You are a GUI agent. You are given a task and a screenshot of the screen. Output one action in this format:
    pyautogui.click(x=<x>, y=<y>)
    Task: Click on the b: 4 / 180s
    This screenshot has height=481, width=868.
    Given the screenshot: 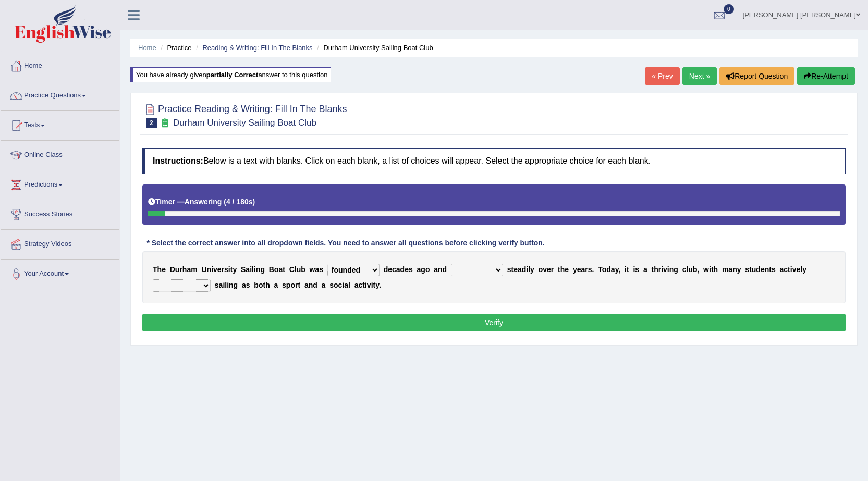 What is the action you would take?
    pyautogui.click(x=239, y=201)
    